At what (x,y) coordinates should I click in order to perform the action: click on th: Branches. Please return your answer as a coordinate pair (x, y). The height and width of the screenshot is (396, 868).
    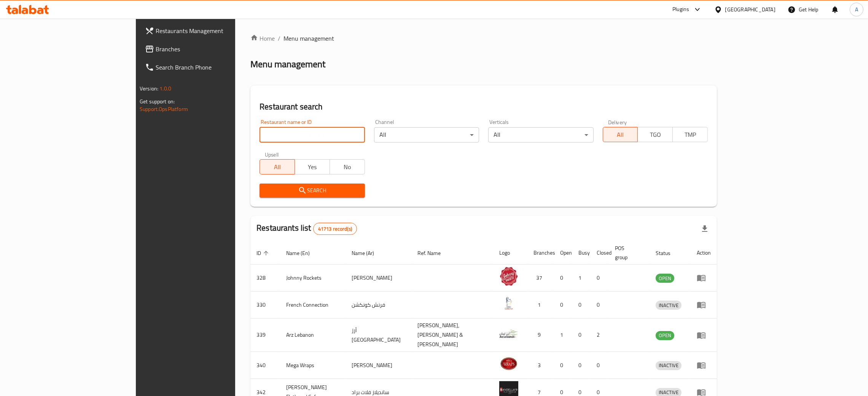
    Looking at the image, I should click on (540, 253).